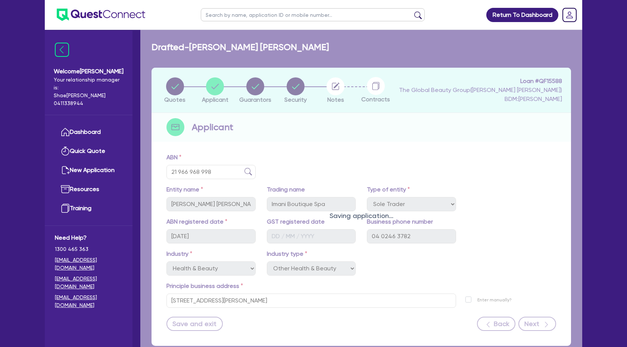 The height and width of the screenshot is (347, 627). Describe the element at coordinates (89, 208) in the screenshot. I see `a: Training` at that location.